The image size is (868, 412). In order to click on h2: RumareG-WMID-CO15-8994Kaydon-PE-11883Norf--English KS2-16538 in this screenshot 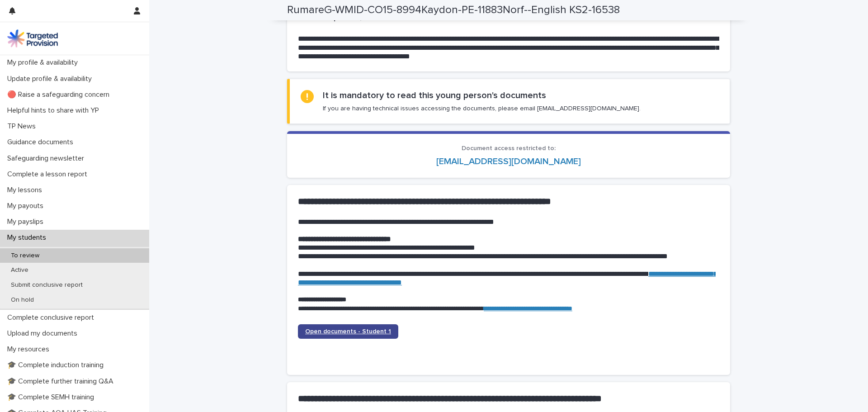, I will do `click(453, 10)`.